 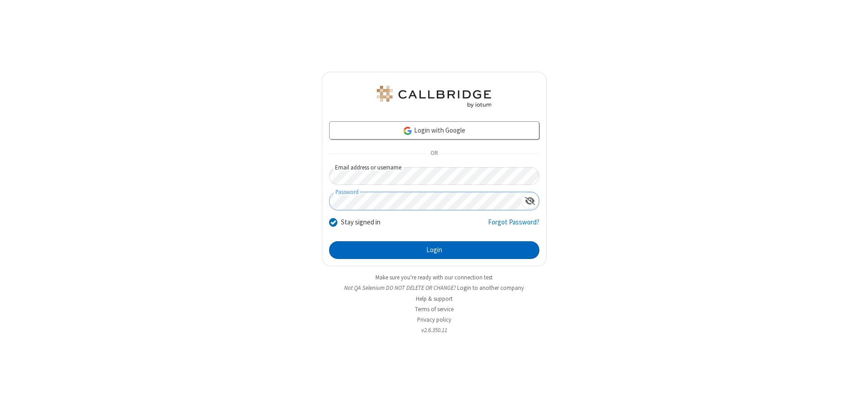 What do you see at coordinates (434, 154) in the screenshot?
I see `span: OR` at bounding box center [434, 154].